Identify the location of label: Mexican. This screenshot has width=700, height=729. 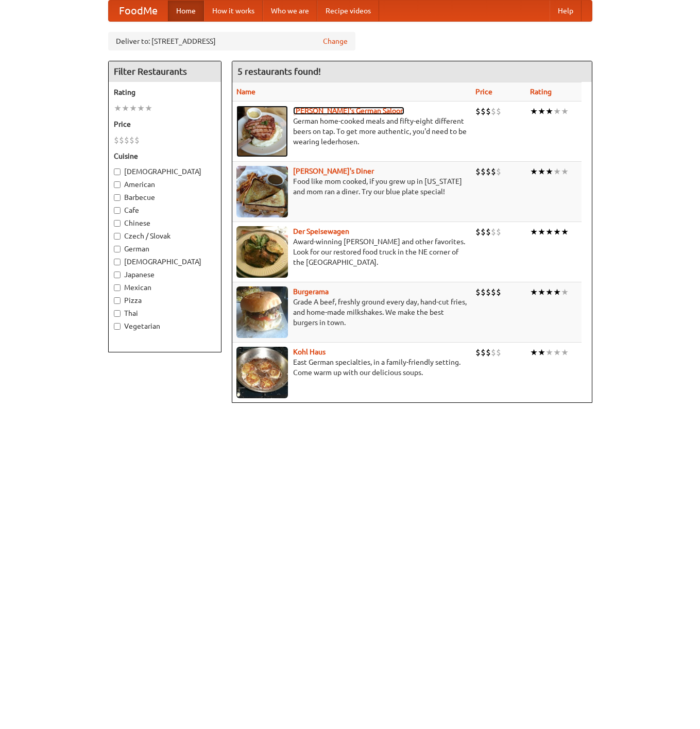
(165, 288).